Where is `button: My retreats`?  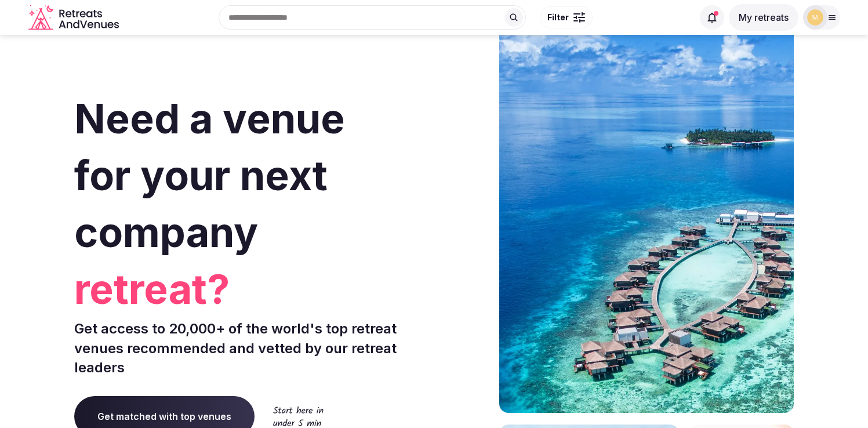 button: My retreats is located at coordinates (764, 18).